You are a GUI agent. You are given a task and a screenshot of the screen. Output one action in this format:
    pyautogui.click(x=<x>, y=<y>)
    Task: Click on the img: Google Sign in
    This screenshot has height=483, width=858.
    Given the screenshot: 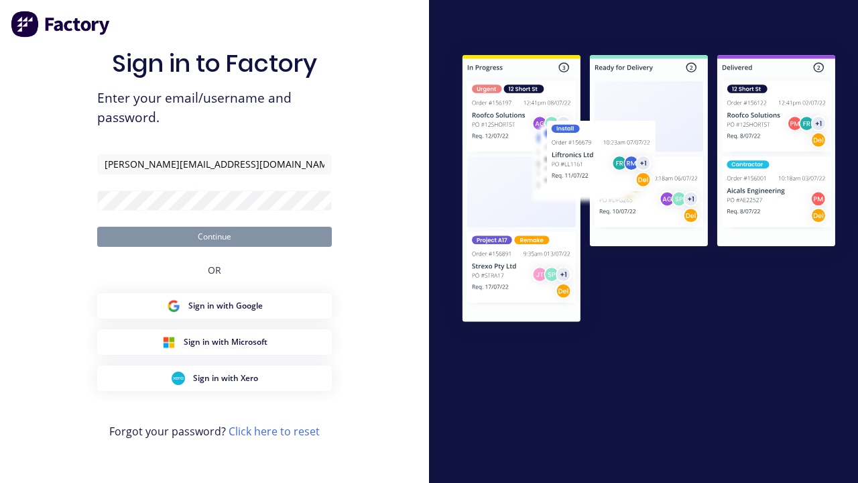 What is the action you would take?
    pyautogui.click(x=174, y=306)
    